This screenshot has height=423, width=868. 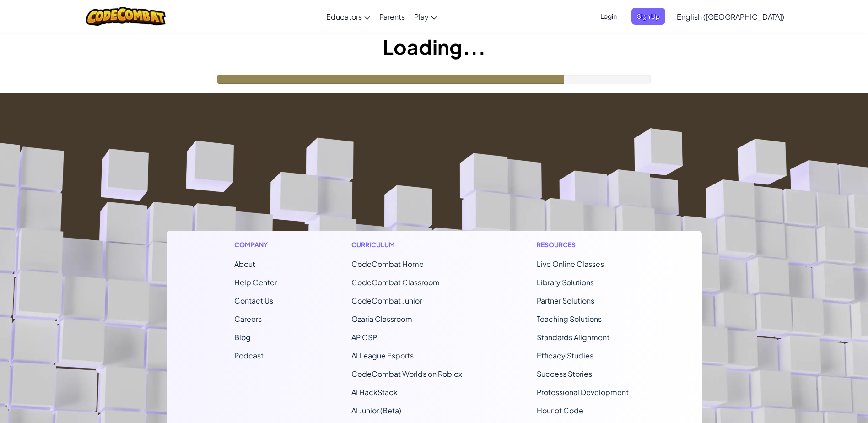 What do you see at coordinates (249, 355) in the screenshot?
I see `a: Podcast` at bounding box center [249, 355].